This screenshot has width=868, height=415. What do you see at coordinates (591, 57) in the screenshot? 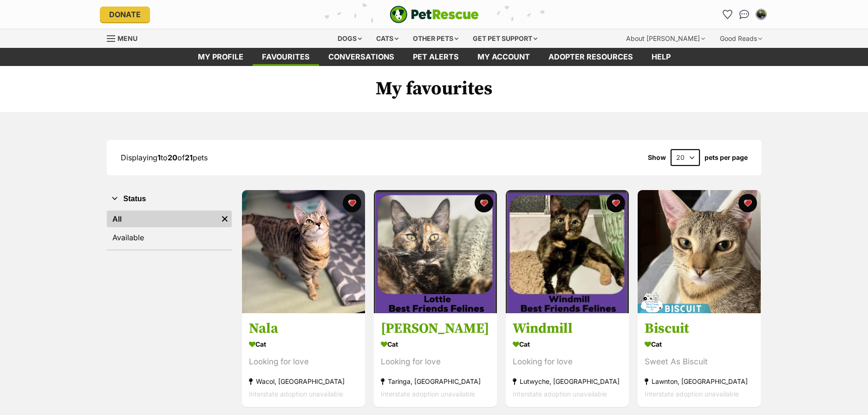
I see `a: Adopter resources` at bounding box center [591, 57].